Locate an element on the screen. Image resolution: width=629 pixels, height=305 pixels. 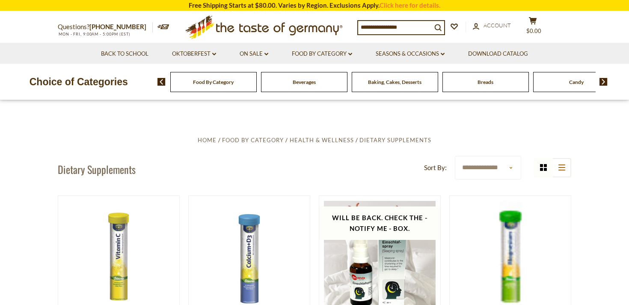
img: previous arrow is located at coordinates (161, 82).